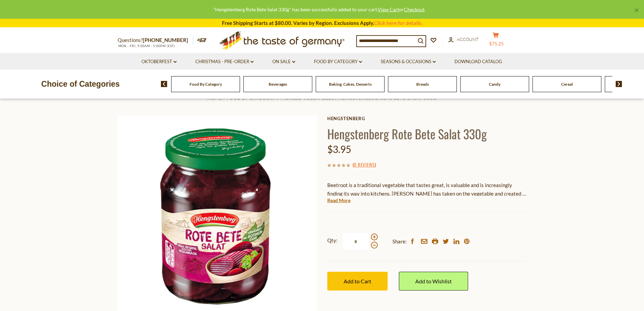  I want to click on a: Cereal, so click(566, 84).